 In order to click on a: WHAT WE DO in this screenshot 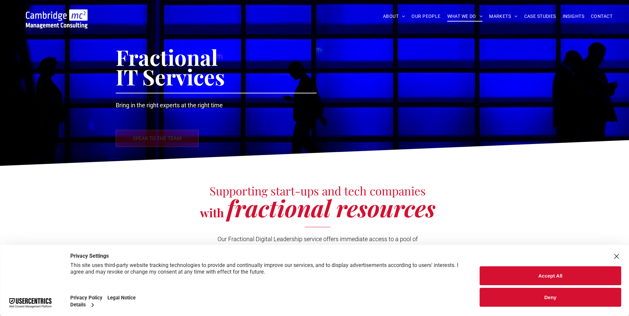, I will do `click(465, 16)`.